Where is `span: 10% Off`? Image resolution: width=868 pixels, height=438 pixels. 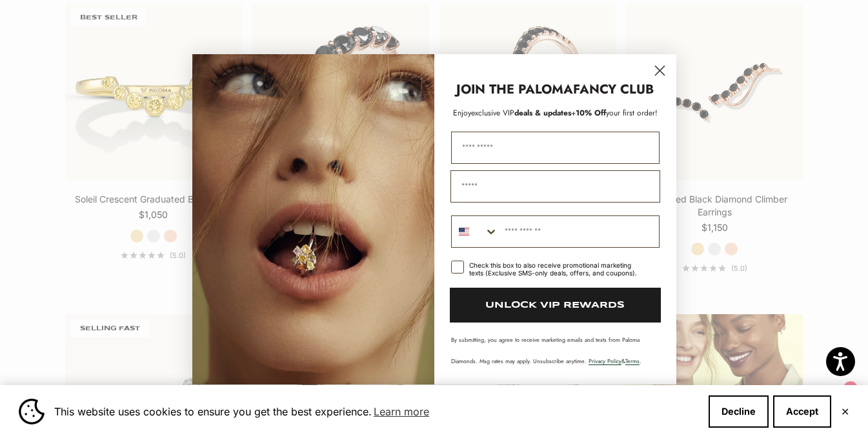
span: 10% Off is located at coordinates (591, 113).